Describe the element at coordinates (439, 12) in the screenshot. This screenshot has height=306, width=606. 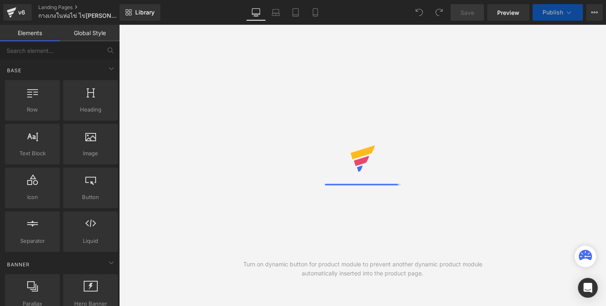
I see `button: Redo` at that location.